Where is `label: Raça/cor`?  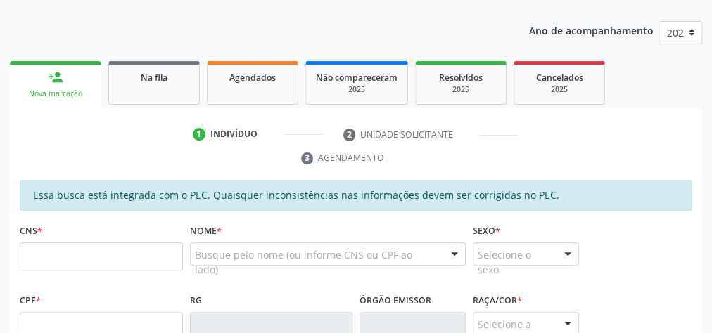 label: Raça/cor is located at coordinates (497, 301).